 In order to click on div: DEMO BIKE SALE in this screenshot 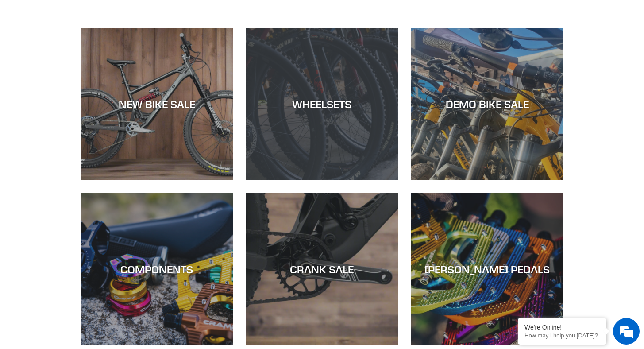, I will do `click(487, 103)`.